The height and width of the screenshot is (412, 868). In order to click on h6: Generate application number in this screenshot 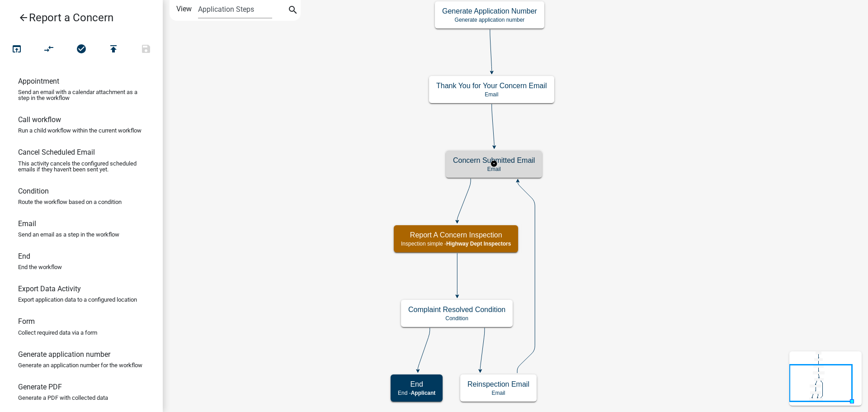, I will do `click(64, 354)`.